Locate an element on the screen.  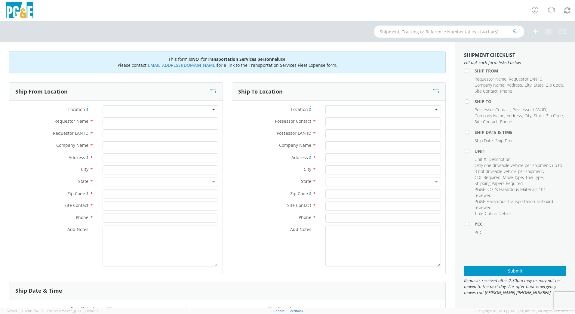
span: PCC is located at coordinates (478, 232).